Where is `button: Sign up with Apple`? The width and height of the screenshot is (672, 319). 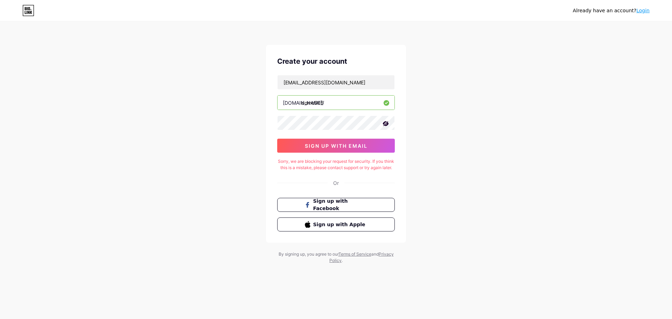
button: Sign up with Apple is located at coordinates (336, 224).